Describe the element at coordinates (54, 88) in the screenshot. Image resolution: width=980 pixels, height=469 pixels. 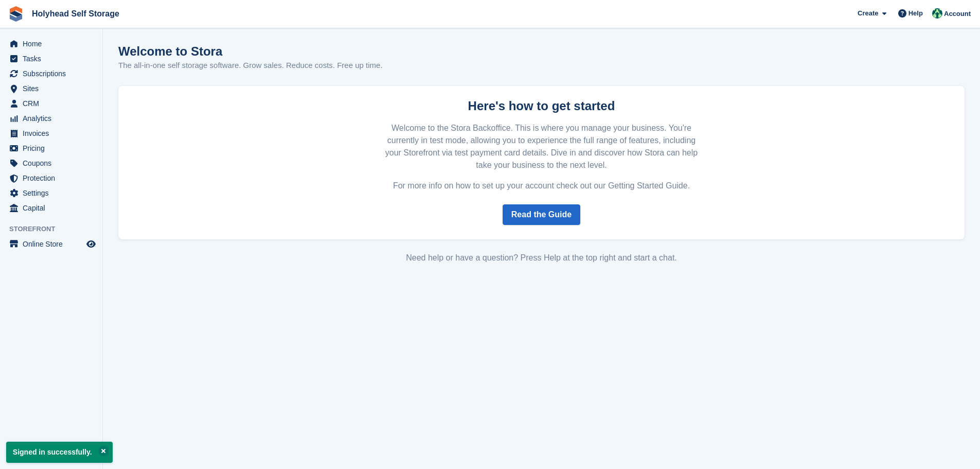
I see `span: Sites` at that location.